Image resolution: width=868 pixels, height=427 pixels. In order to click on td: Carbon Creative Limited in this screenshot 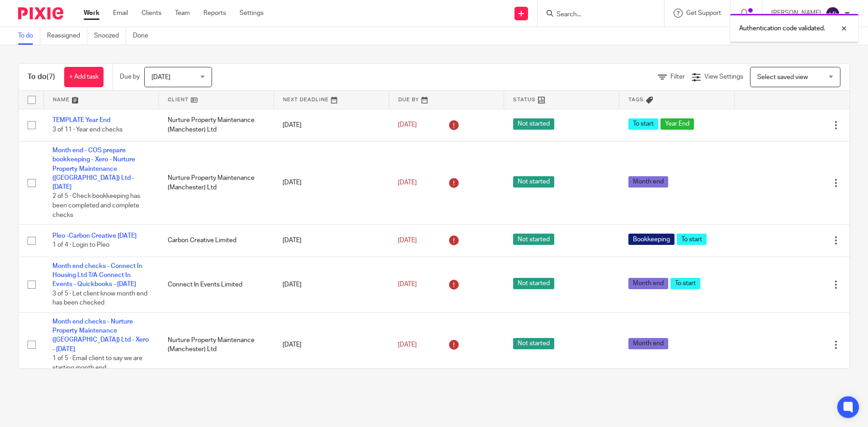, I will do `click(216, 240)`.